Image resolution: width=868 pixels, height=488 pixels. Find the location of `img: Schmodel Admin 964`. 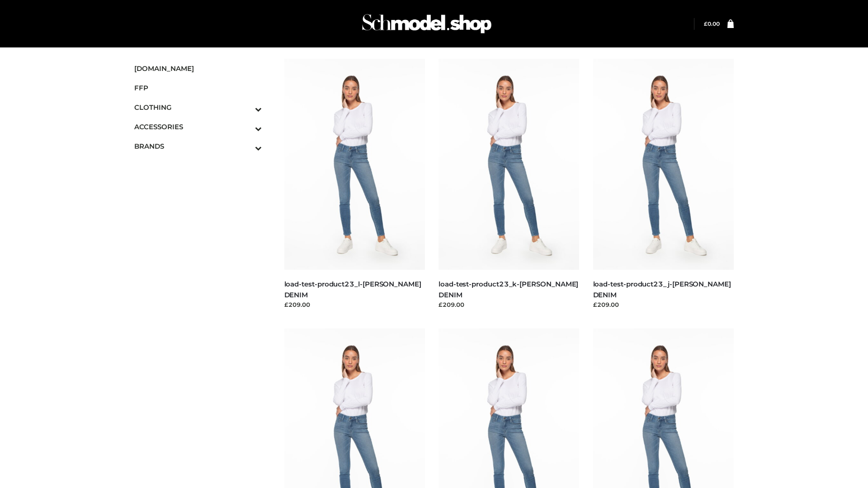

img: Schmodel Admin 964 is located at coordinates (427, 23).